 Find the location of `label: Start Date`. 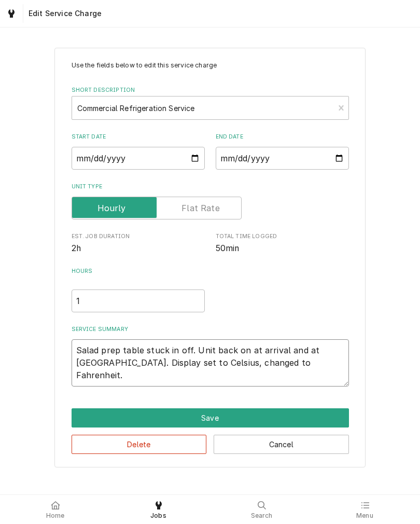

label: Start Date is located at coordinates (138, 137).